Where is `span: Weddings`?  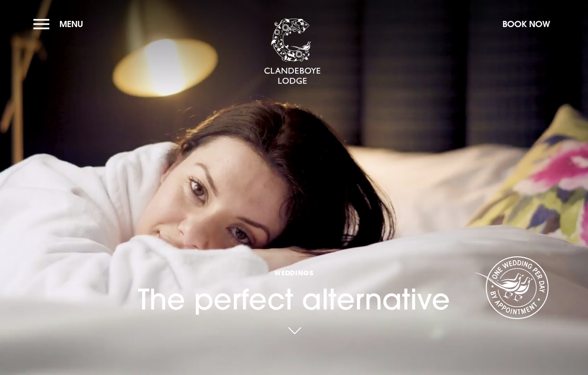 span: Weddings is located at coordinates (294, 273).